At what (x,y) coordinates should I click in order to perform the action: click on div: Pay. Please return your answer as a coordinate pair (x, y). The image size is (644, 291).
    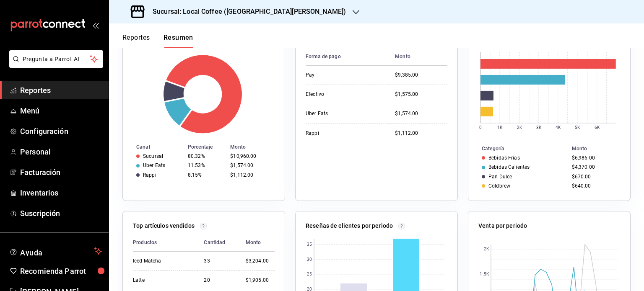
    Looking at the image, I should click on (343, 75).